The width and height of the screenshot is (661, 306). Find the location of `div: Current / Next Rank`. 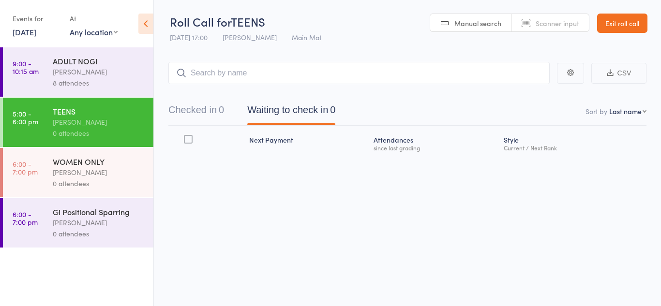

div: Current / Next Rank is located at coordinates (573, 148).